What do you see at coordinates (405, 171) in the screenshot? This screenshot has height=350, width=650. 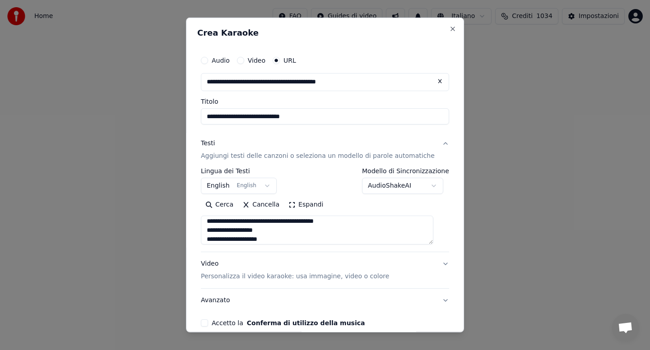 I see `label: Modello di Sincronizzazione` at bounding box center [405, 171].